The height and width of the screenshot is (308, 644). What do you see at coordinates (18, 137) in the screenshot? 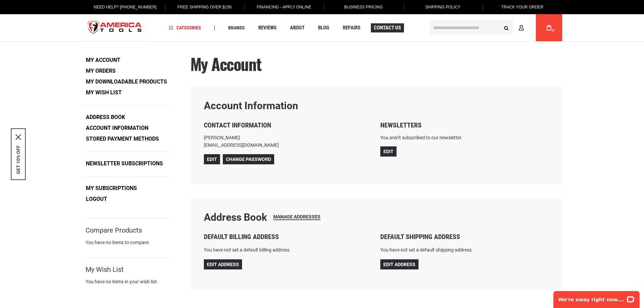
I see `svg: close icon` at bounding box center [18, 137].